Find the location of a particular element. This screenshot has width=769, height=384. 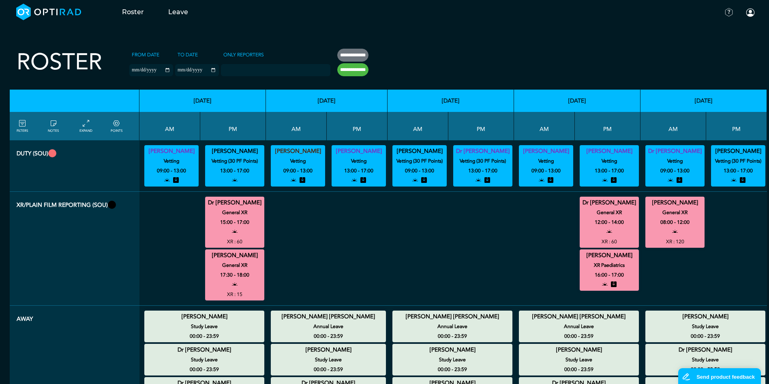

small: XR : 15 is located at coordinates (235, 294).